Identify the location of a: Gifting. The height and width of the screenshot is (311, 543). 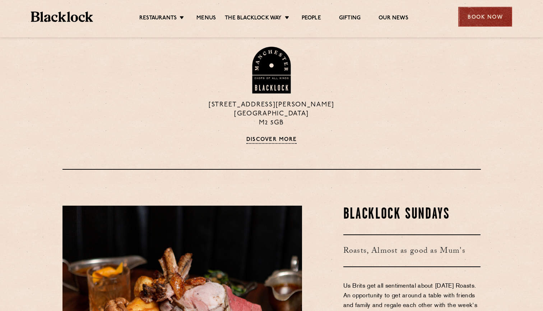
(350, 19).